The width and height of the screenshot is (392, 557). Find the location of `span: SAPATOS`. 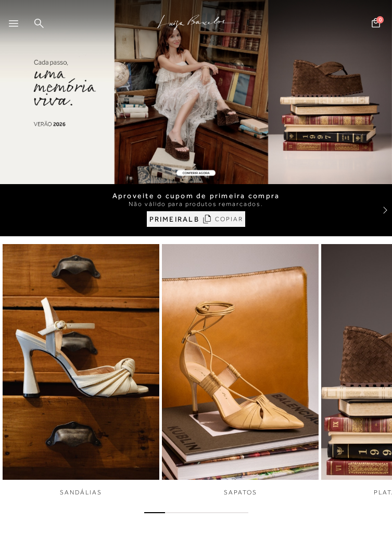

span: SAPATOS is located at coordinates (240, 492).